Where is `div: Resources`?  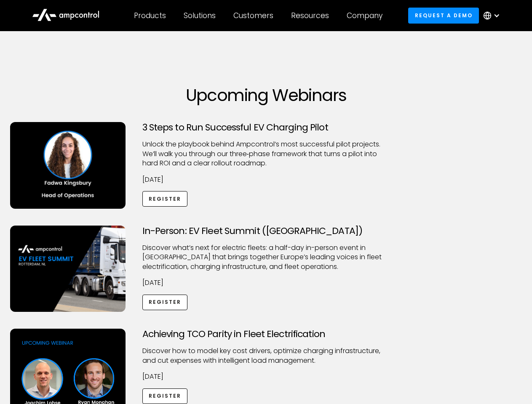
div: Resources is located at coordinates (310, 16).